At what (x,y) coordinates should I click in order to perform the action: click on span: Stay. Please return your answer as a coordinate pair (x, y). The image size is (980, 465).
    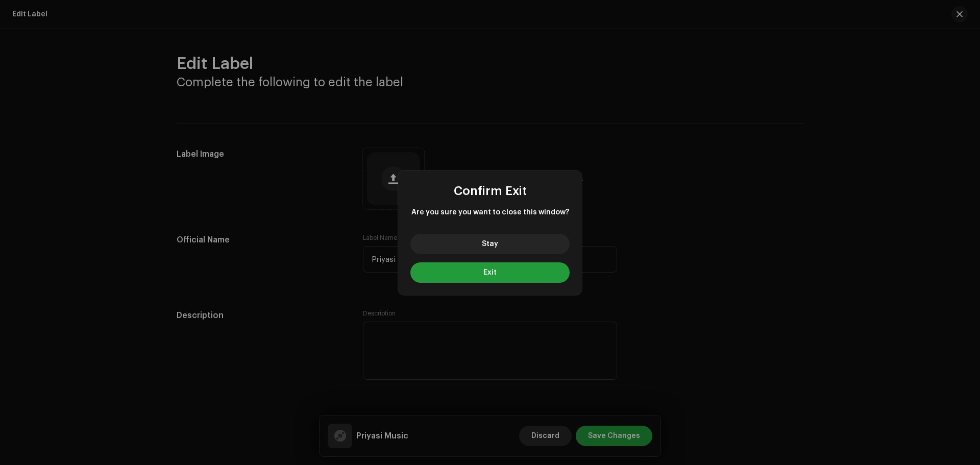
    Looking at the image, I should click on (490, 244).